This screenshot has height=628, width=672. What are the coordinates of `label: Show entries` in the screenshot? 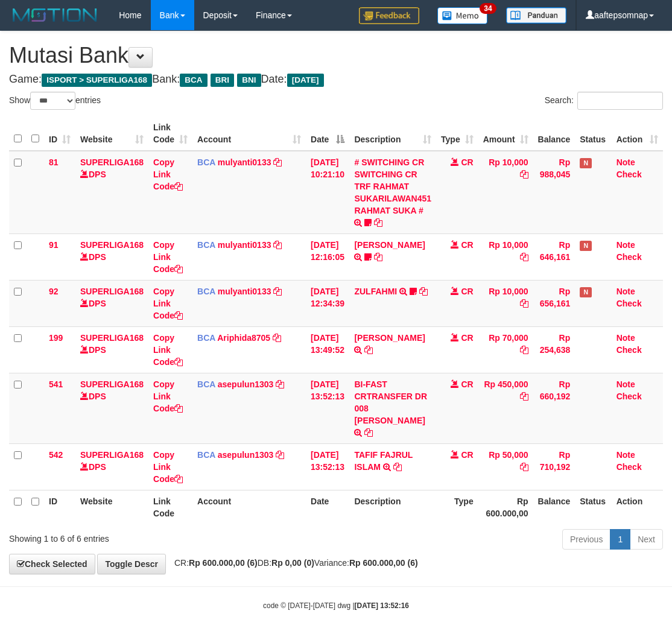 It's located at (55, 101).